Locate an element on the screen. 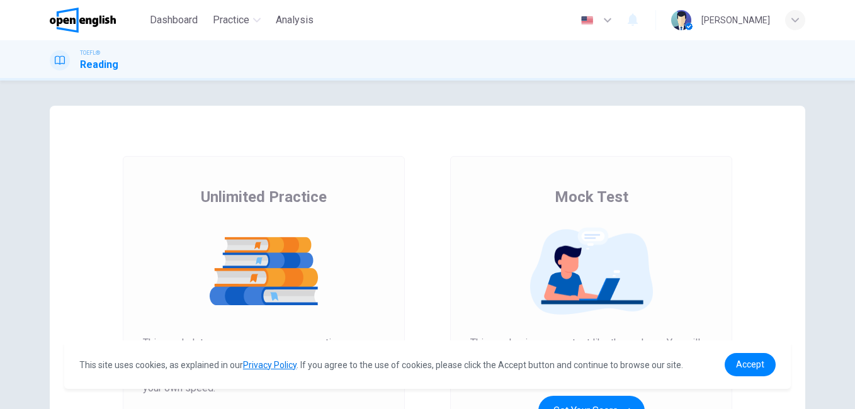 This screenshot has height=409, width=855. span: Mock Test is located at coordinates (591, 197).